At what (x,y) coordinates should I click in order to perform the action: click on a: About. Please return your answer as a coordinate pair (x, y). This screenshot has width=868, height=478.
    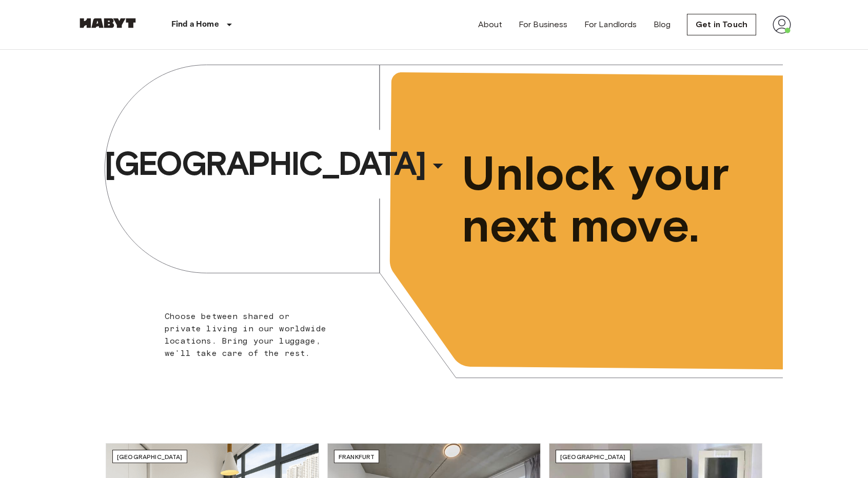
    Looking at the image, I should click on (490, 25).